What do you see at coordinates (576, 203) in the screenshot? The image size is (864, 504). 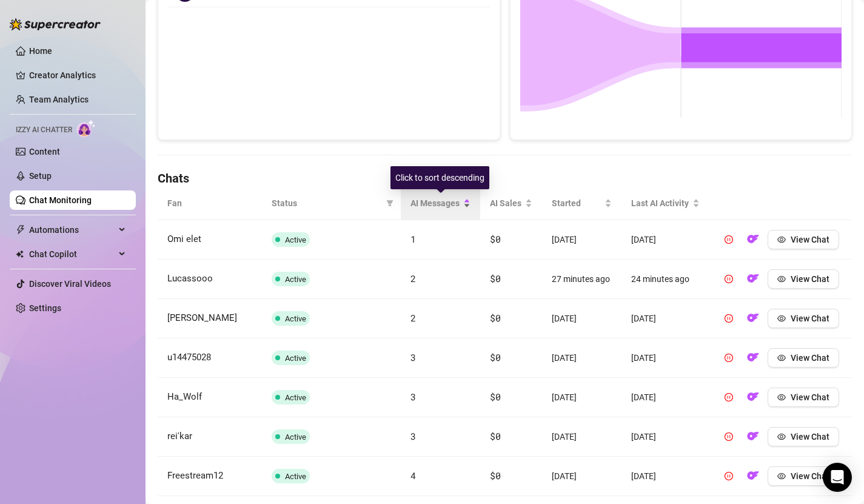 I see `span: Started` at bounding box center [576, 203].